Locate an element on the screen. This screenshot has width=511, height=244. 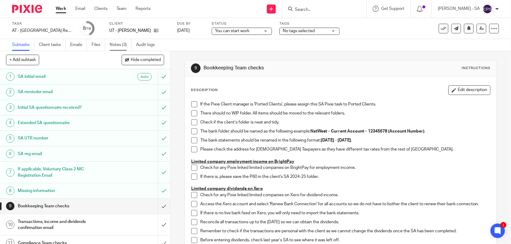
span: You can start work is located at coordinates (232, 31).